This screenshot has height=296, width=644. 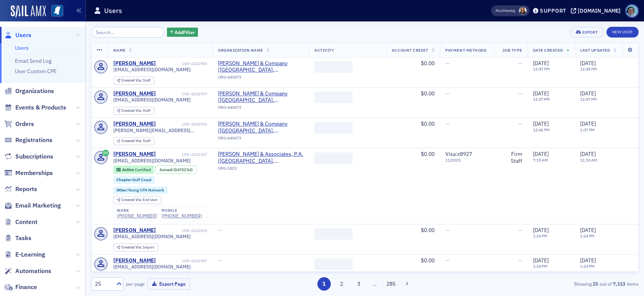 I want to click on div: Support, so click(x=553, y=11).